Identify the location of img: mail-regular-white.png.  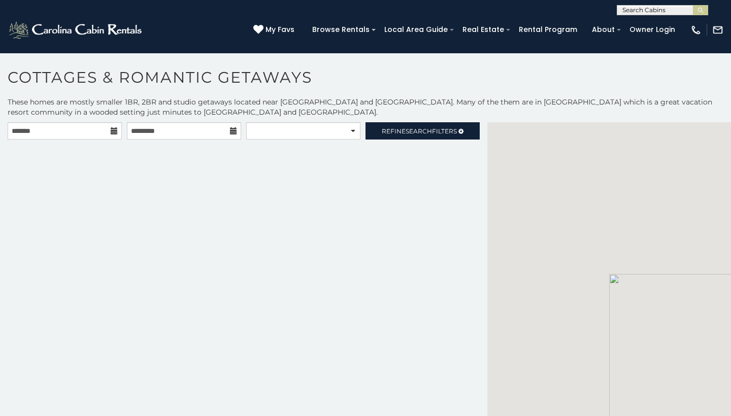
(717, 30).